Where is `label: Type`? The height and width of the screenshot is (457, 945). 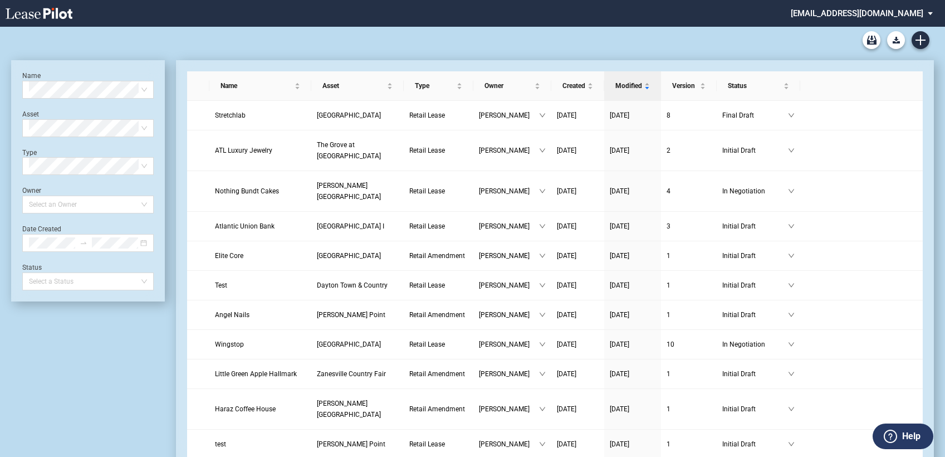 label: Type is located at coordinates (30, 153).